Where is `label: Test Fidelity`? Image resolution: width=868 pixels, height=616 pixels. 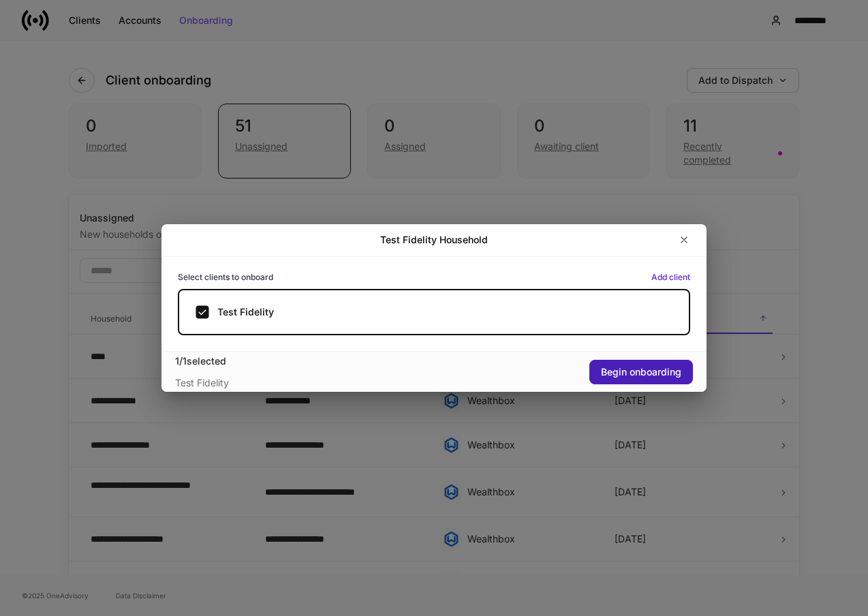 label: Test Fidelity is located at coordinates (434, 312).